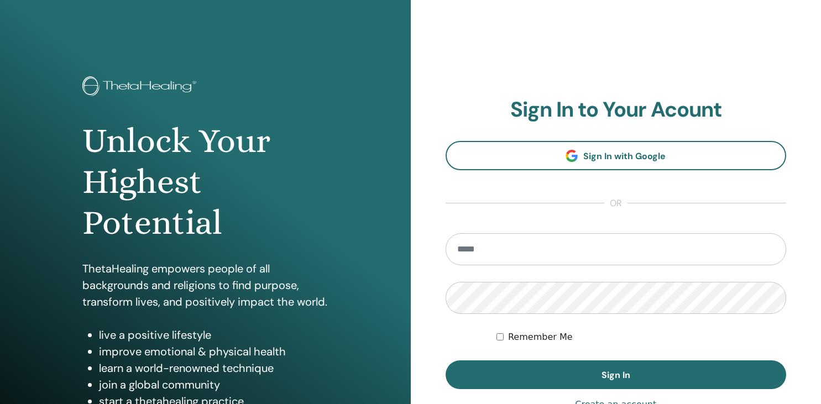 This screenshot has height=404, width=821. Describe the element at coordinates (213, 368) in the screenshot. I see `li: learn a world-renowned technique` at that location.